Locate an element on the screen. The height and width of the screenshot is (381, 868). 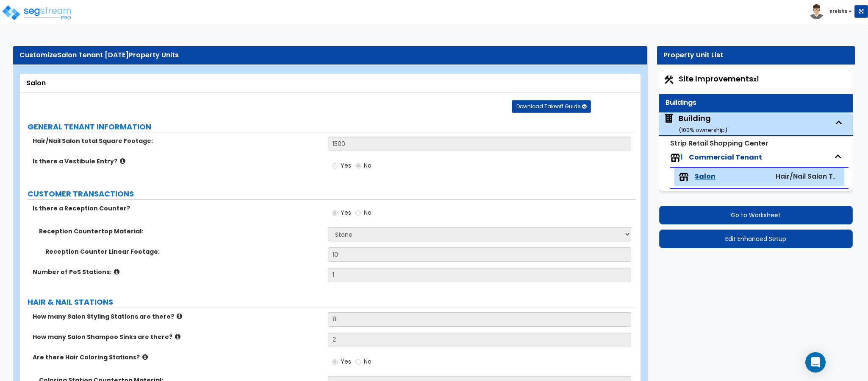
small: x1 is located at coordinates (756, 79).